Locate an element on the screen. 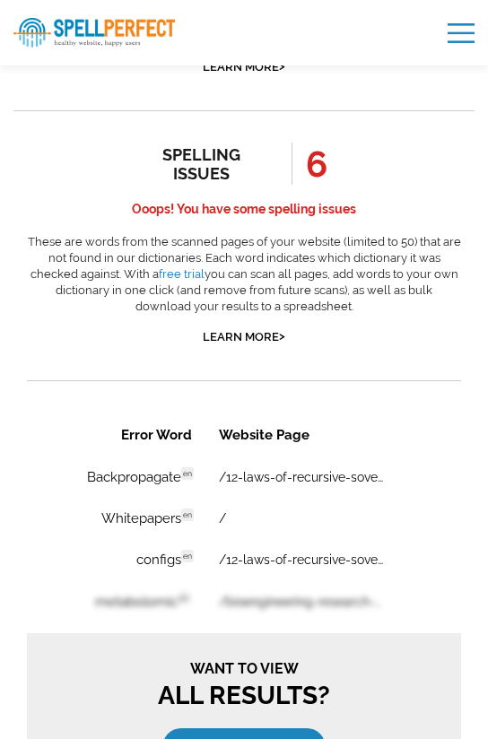 The height and width of the screenshot is (739, 488). td: configs is located at coordinates (101, 147).